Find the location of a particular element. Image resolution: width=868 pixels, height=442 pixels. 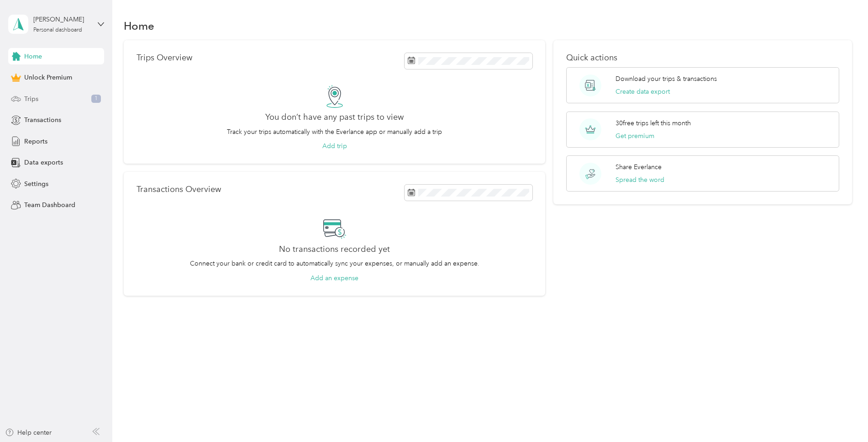

button: Help center is located at coordinates (28, 433).